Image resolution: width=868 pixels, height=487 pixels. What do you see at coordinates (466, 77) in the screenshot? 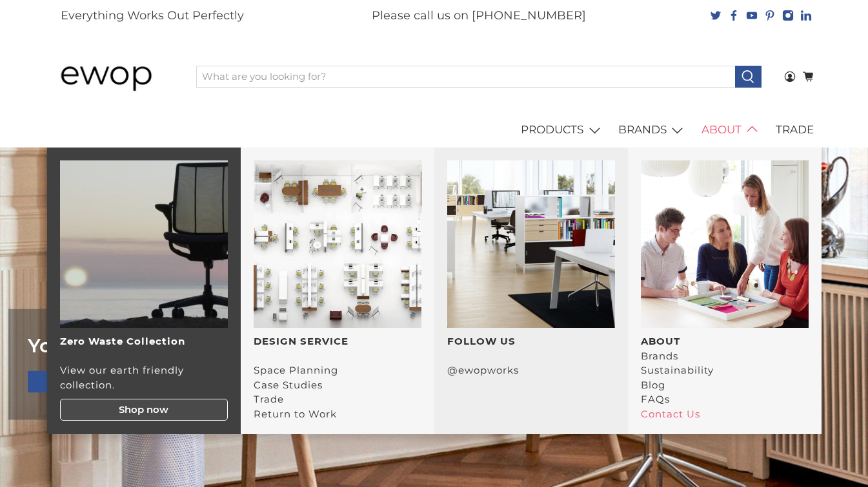
I see `input: What are you looking for?` at bounding box center [466, 77].